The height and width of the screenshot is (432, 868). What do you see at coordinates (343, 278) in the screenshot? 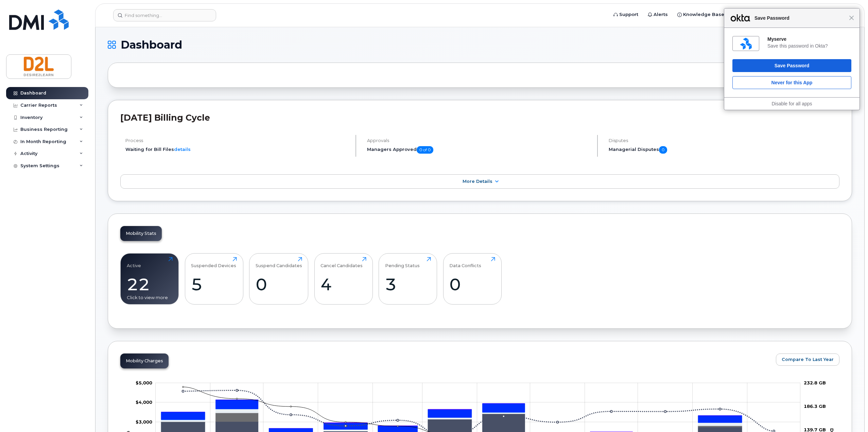
I see `a: Cancel Candidates4` at bounding box center [343, 278].